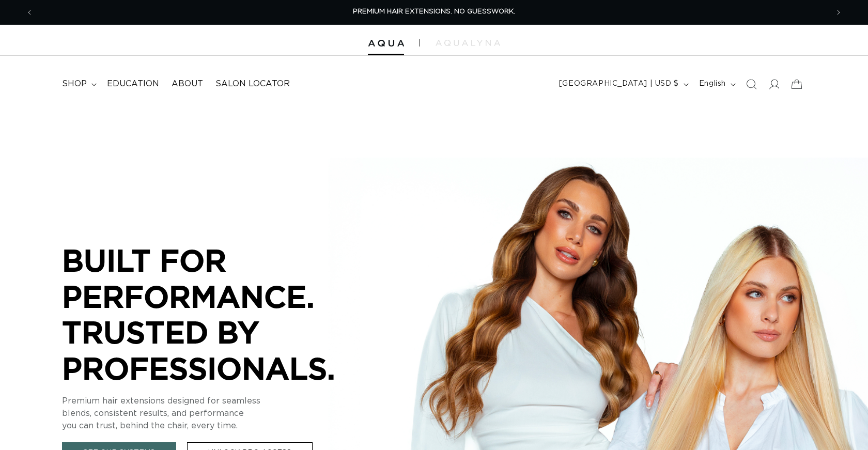  What do you see at coordinates (78, 84) in the screenshot?
I see `summary: shop` at bounding box center [78, 84].